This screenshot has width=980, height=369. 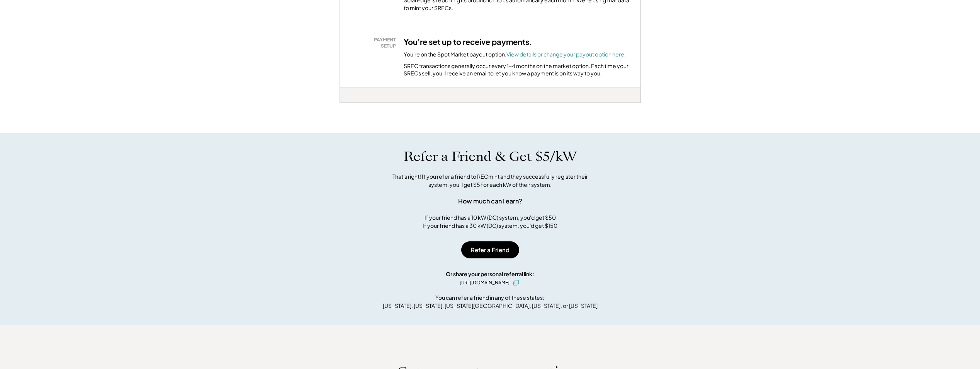 What do you see at coordinates (490, 274) in the screenshot?
I see `div: Or share your personal referral link:` at bounding box center [490, 274].